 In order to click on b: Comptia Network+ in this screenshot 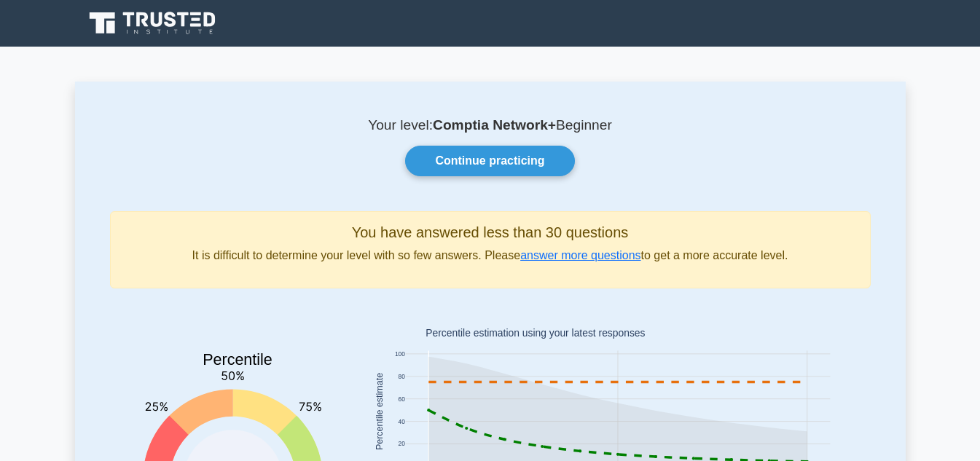, I will do `click(494, 124)`.